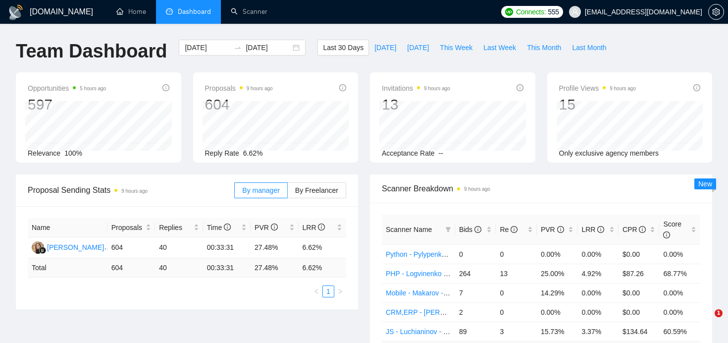  I want to click on button: This Week, so click(456, 48).